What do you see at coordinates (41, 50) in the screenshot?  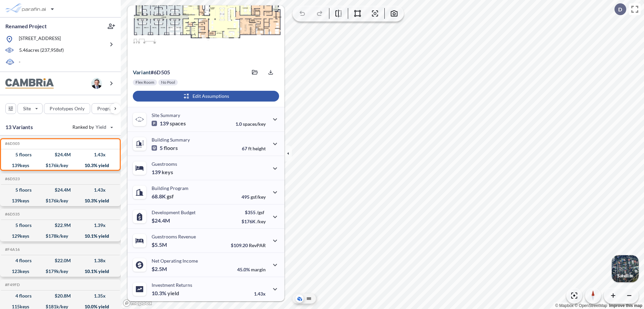 I see `p: 5.46 acres ( 237,958 sf)` at bounding box center [41, 50].